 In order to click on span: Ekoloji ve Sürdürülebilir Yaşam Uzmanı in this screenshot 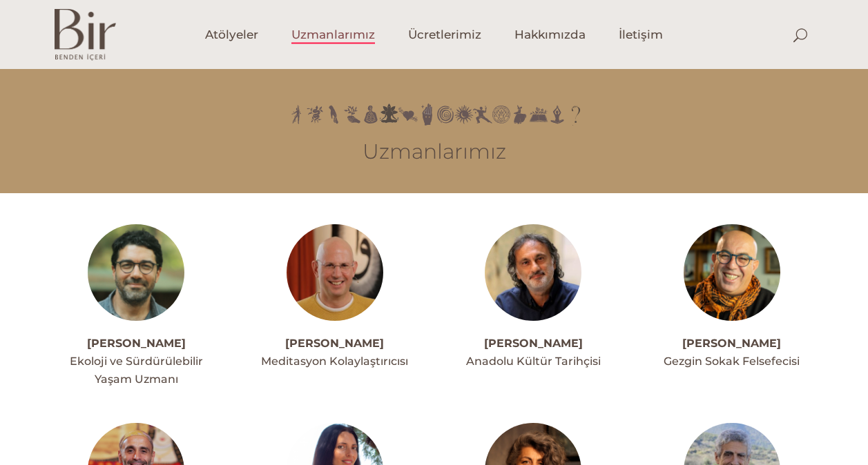, I will do `click(136, 370)`.